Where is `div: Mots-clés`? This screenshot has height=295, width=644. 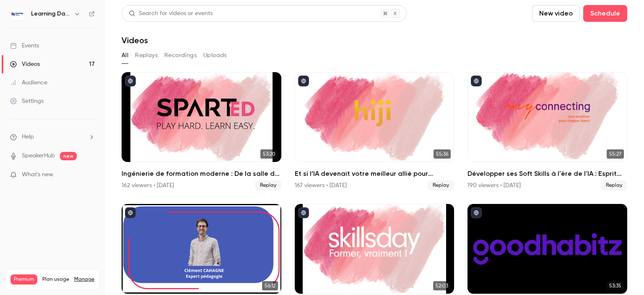 div: Mots-clés is located at coordinates (116, 52).